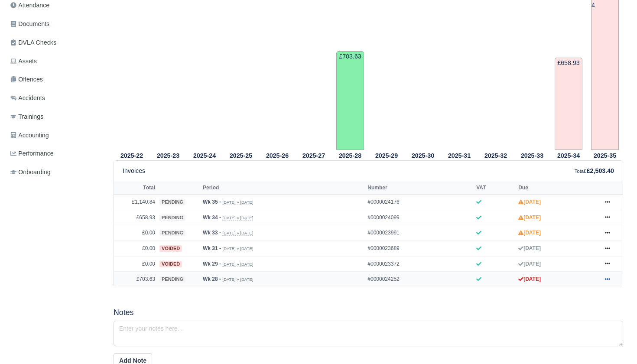 The height and width of the screenshot is (364, 637). I want to click on th: 2025-35, so click(605, 156).